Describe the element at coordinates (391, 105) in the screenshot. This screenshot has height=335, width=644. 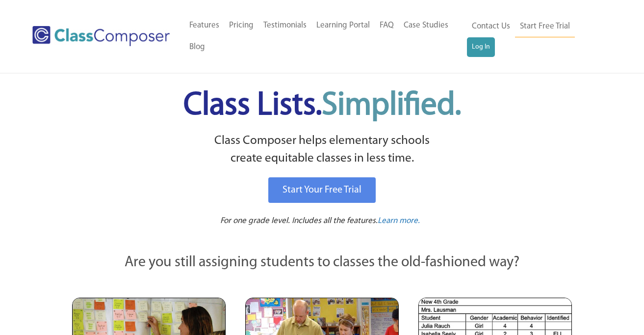
I see `span: Simplified.` at that location.